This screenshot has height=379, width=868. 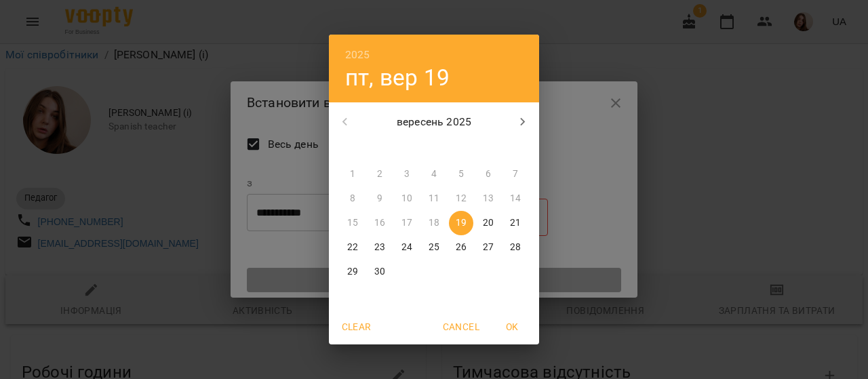 I want to click on span: ср, so click(x=407, y=148).